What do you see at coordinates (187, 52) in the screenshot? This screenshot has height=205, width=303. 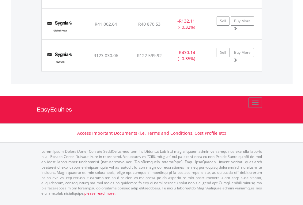 I see `span: R430.14` at bounding box center [187, 52].